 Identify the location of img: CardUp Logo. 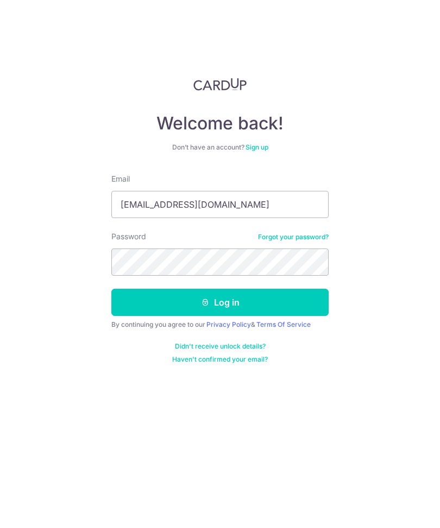
(220, 85).